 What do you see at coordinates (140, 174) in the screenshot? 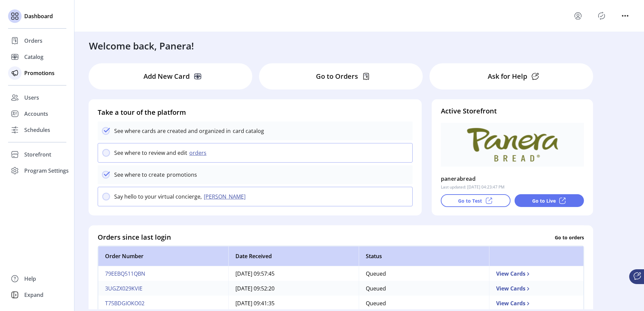
I see `p: See where to create` at bounding box center [140, 174].